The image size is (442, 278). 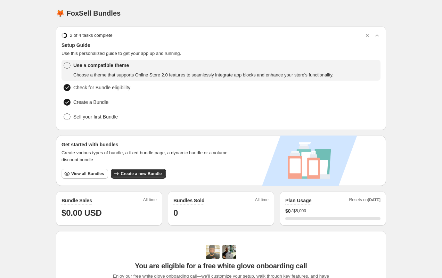 What do you see at coordinates (91, 35) in the screenshot?
I see `span: 2 of 4 tasks complete` at bounding box center [91, 35].